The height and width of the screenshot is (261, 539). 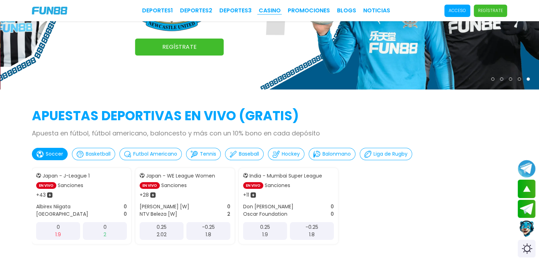 What do you see at coordinates (54, 154) in the screenshot?
I see `p: Soccer` at bounding box center [54, 154].